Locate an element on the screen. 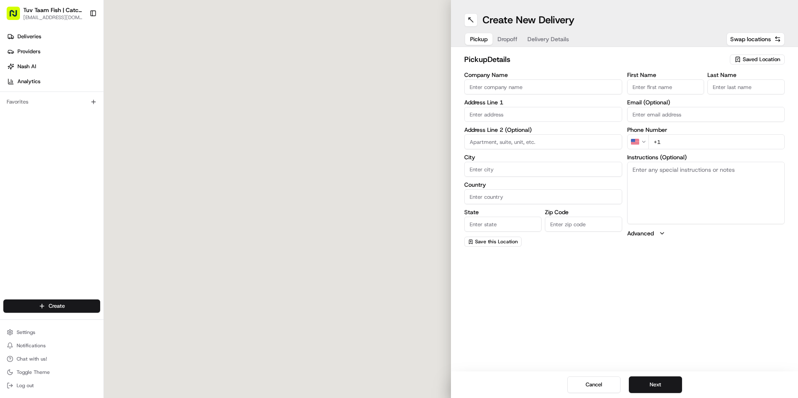  span: Save this Location is located at coordinates (496, 241).